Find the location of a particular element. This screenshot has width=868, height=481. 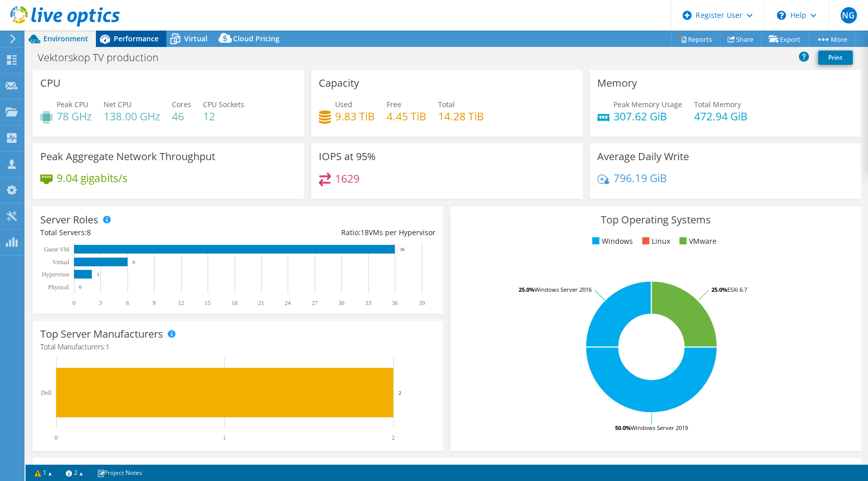

a: Project Notes is located at coordinates (120, 472).